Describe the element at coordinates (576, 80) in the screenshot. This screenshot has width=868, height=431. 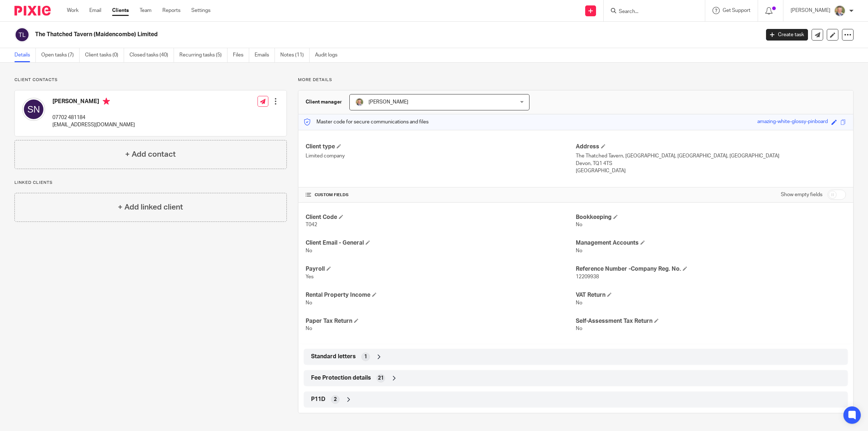
I see `p: More details` at that location.